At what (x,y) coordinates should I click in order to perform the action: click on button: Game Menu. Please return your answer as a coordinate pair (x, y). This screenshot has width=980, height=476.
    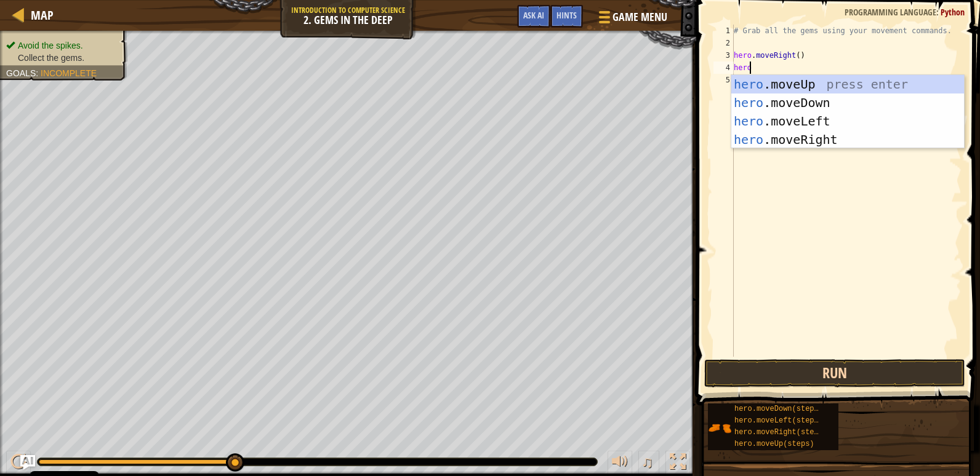
    Looking at the image, I should click on (632, 19).